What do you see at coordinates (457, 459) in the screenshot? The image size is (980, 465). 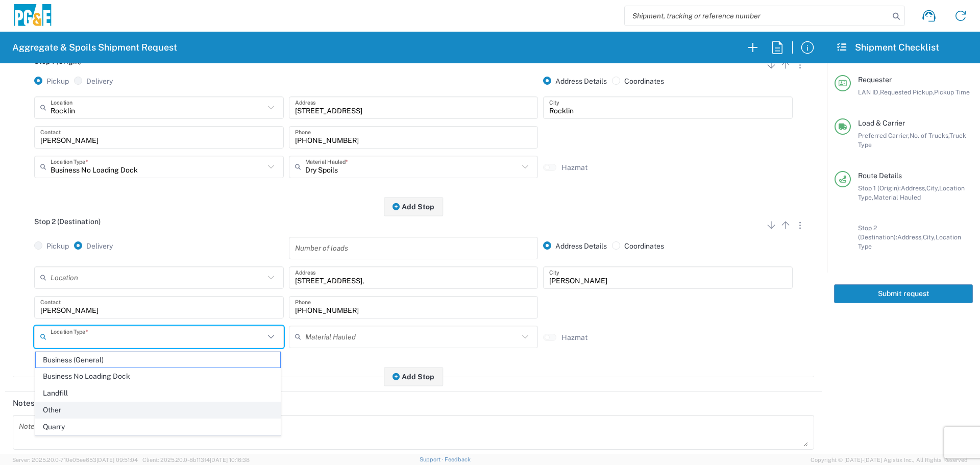 I see `a: Feedback` at bounding box center [457, 459].